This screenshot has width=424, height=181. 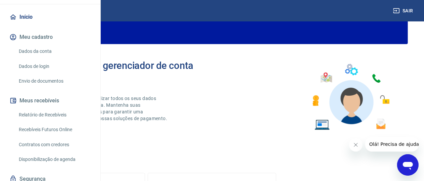 What do you see at coordinates (121, 71) in the screenshot?
I see `h2: Bem-vindo(a) ao gerenciador de conta Vindi` at bounding box center [121, 71].